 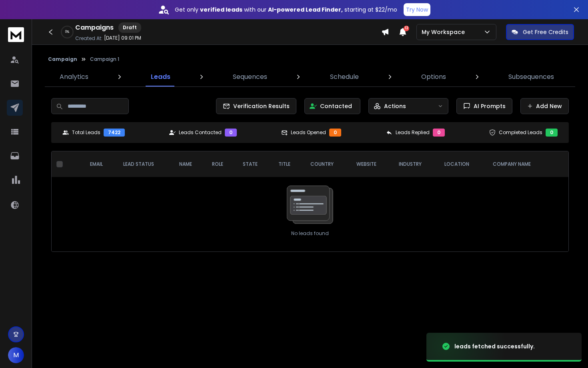 I want to click on div: 7422, so click(x=114, y=133).